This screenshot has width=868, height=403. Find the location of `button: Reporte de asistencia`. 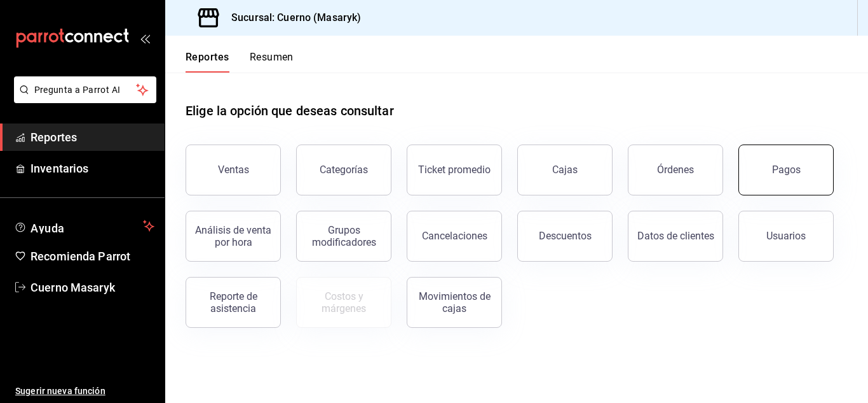

button: Reporte de asistencia is located at coordinates (233, 302).